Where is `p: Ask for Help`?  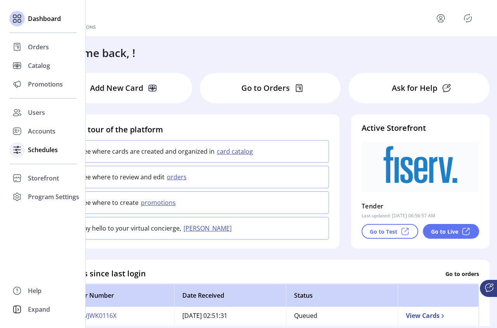 p: Ask for Help is located at coordinates (414, 88).